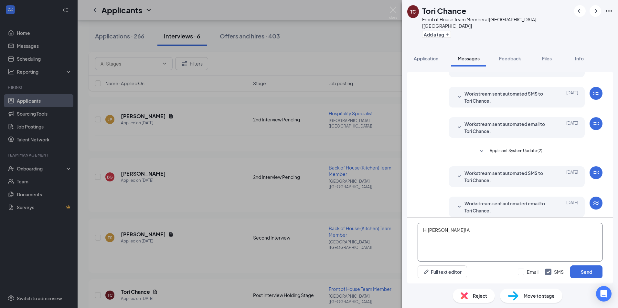 This screenshot has width=618, height=308. I want to click on svg: ArrowRight, so click(595, 11).